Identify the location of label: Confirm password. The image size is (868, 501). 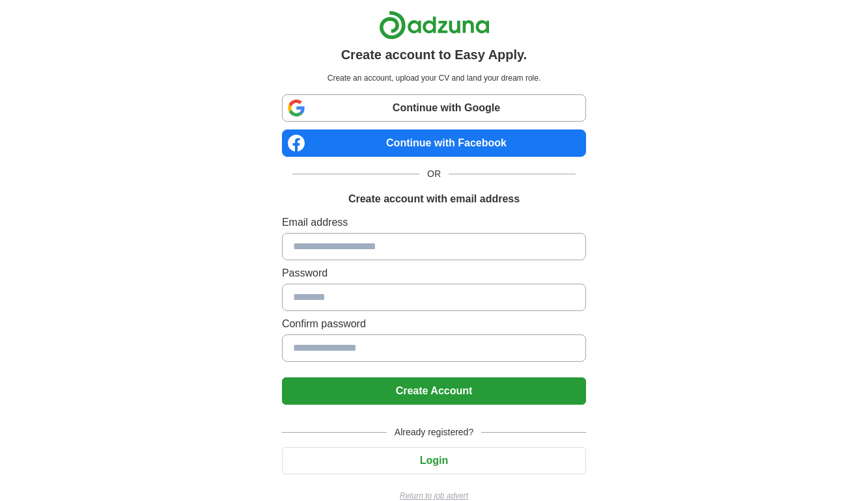
(433, 324).